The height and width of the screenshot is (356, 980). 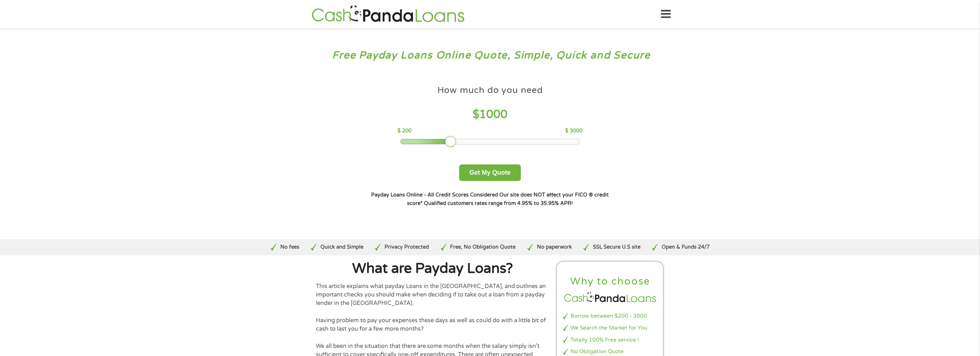 What do you see at coordinates (610, 351) in the screenshot?
I see `li: No Obligation Quote` at bounding box center [610, 351].